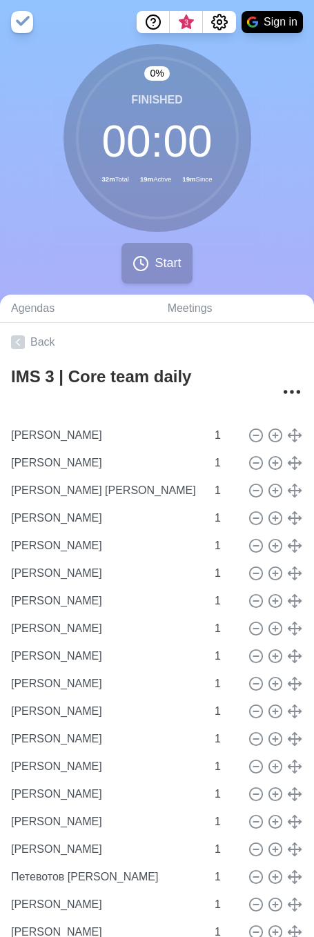 This screenshot has width=314, height=937. Describe the element at coordinates (22, 22) in the screenshot. I see `img: timeblocks logo` at that location.